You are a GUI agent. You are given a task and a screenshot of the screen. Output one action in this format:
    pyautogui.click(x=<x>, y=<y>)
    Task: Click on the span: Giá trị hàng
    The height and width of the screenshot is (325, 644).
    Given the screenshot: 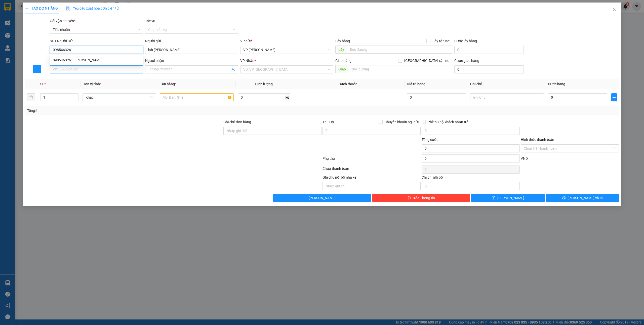 What is the action you would take?
    pyautogui.click(x=416, y=84)
    